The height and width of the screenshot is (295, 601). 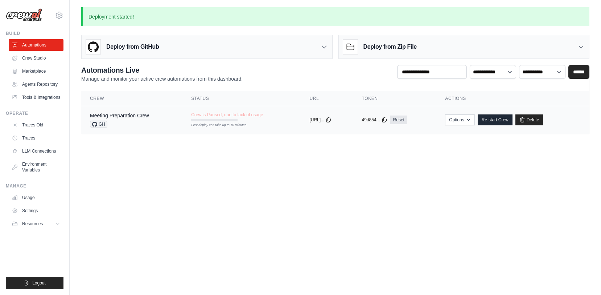 What do you see at coordinates (34, 113) in the screenshot?
I see `div: Operate` at bounding box center [34, 113].